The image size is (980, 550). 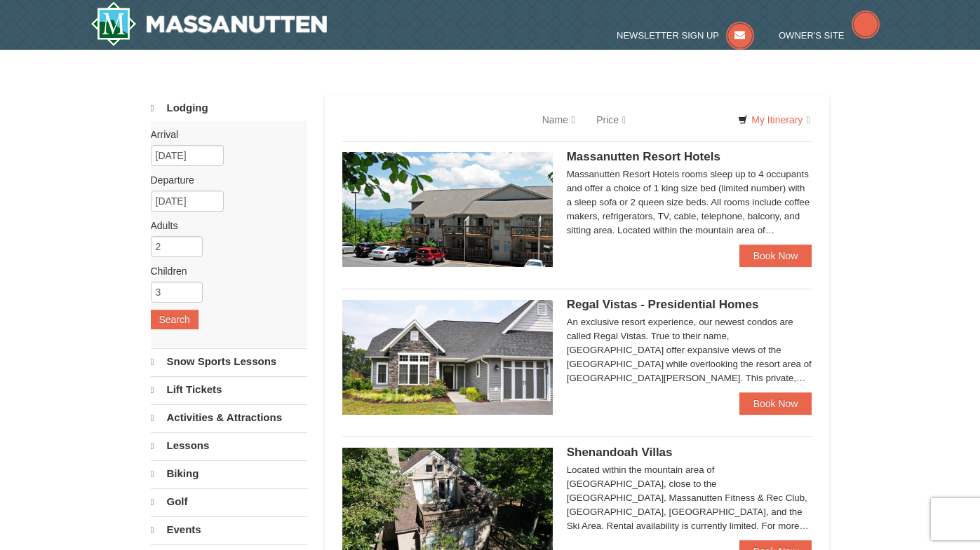 What do you see at coordinates (774, 120) in the screenshot?
I see `a: My Itinerary` at bounding box center [774, 120].